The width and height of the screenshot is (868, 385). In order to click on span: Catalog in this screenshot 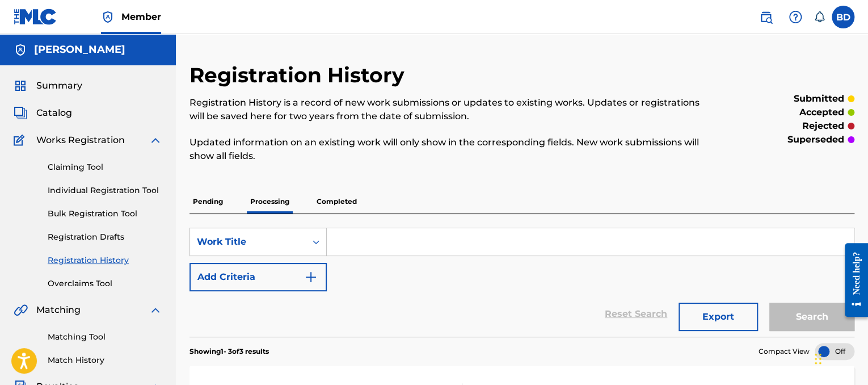, I will do `click(54, 113)`.